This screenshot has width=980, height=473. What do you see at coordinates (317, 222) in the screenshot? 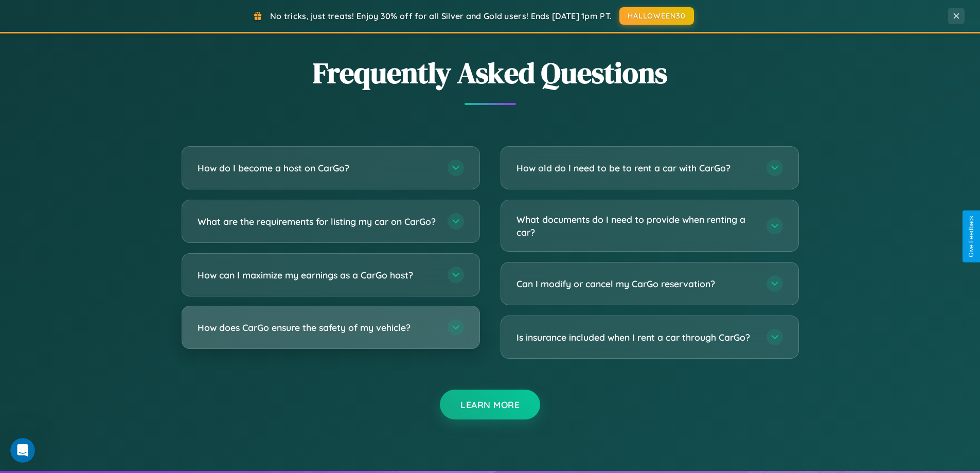
I see `h3: What are the requirements for listing my car on CarGo?` at bounding box center [317, 222].